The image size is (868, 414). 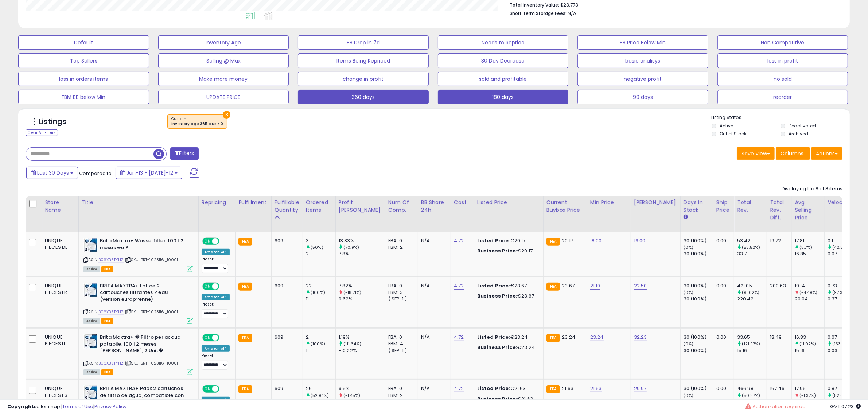 I want to click on div: Total Rev. Diff., so click(x=779, y=210).